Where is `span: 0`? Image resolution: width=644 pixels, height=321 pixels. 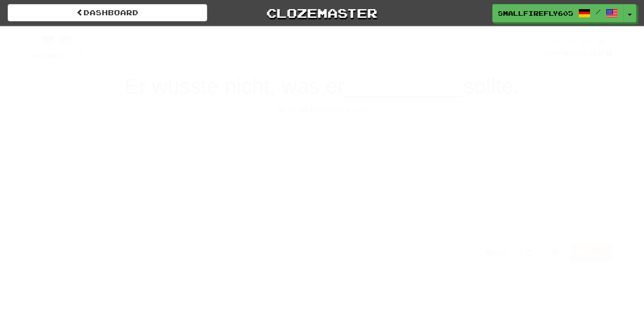
span: 0 is located at coordinates (79, 54).